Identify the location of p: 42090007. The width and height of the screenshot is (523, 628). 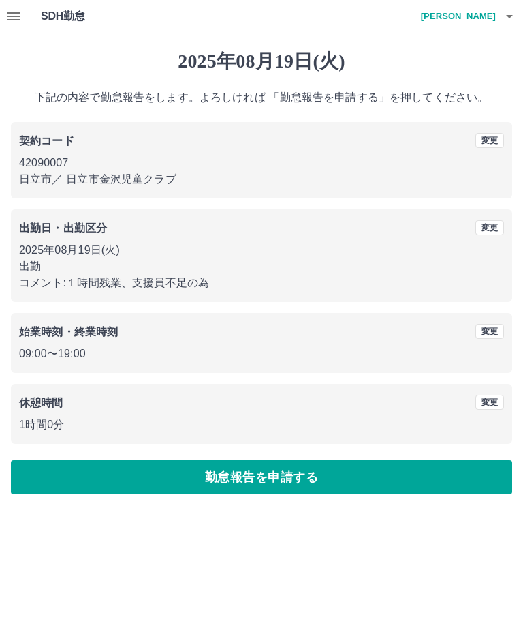
(262, 163).